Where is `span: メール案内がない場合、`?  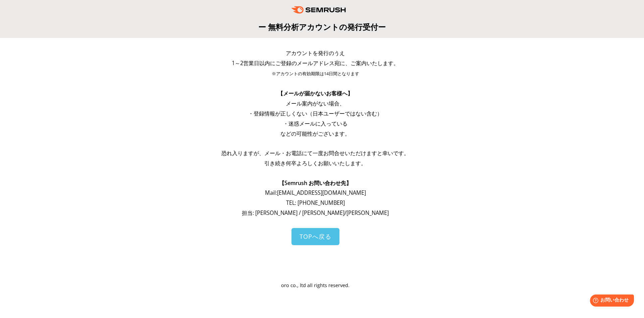 span: メール案内がない場合、 is located at coordinates (315, 103).